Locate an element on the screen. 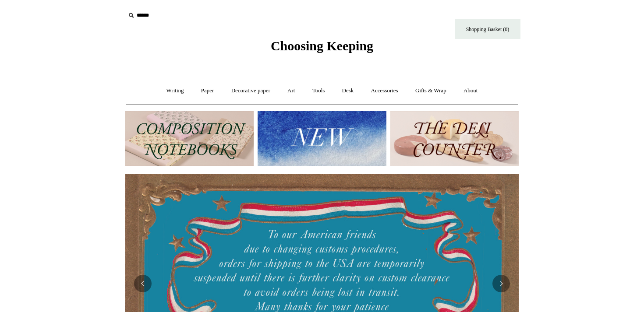 The width and height of the screenshot is (644, 312). a: Accessories is located at coordinates (385, 91).